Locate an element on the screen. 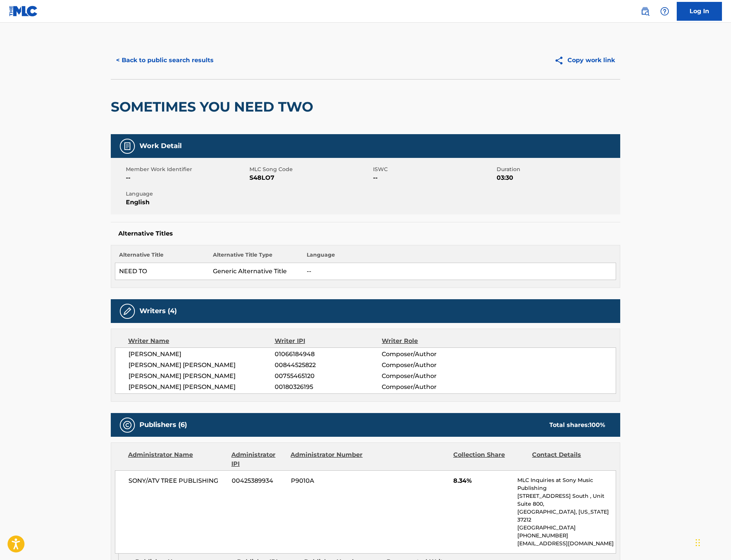  th: Alternative Title Type is located at coordinates (256, 257).